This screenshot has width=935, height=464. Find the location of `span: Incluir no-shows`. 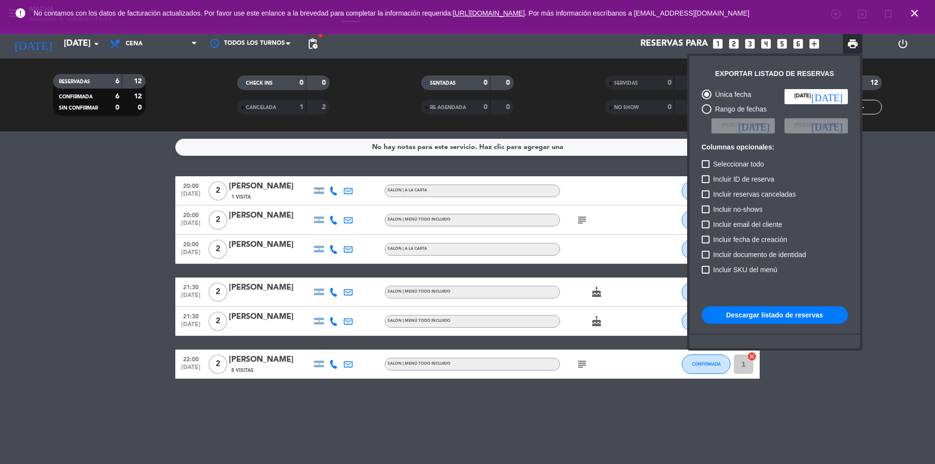

span: Incluir no-shows is located at coordinates (738, 209).